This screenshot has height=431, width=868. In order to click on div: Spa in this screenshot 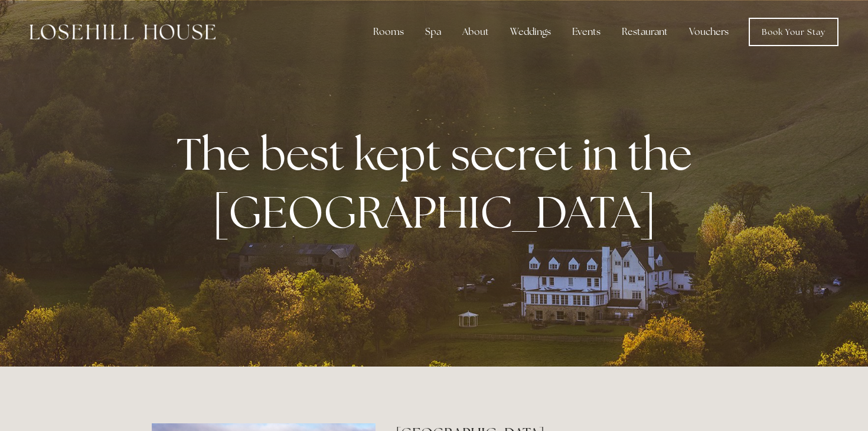, I will do `click(433, 32)`.